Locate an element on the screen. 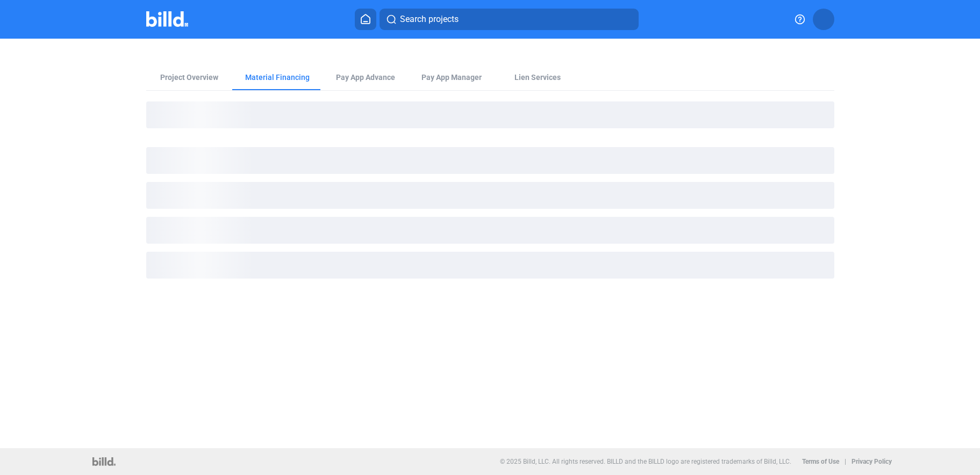 The height and width of the screenshot is (475, 980). img: Billd Company Logo is located at coordinates (167, 19).